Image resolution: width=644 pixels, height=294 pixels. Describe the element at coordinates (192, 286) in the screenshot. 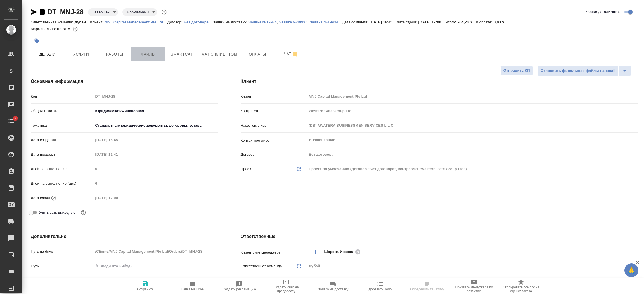

I see `button: Папка на Drive` at that location.